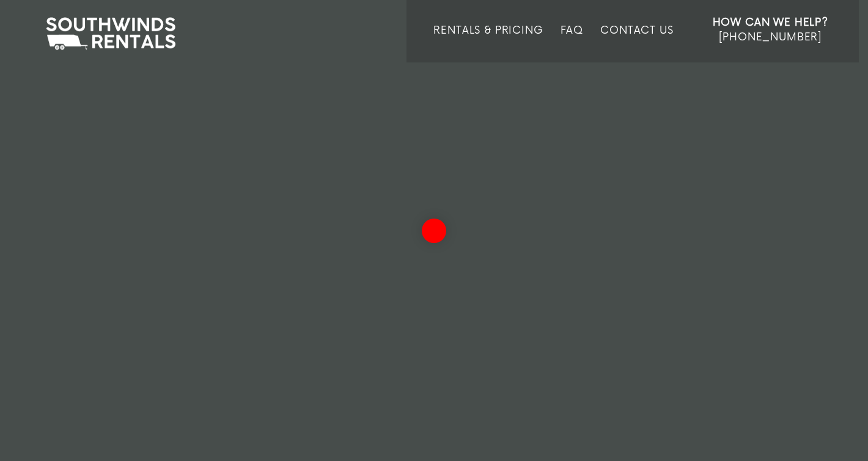 The width and height of the screenshot is (868, 461). Describe the element at coordinates (111, 34) in the screenshot. I see `img: Southwinds Rentals Logo` at that location.